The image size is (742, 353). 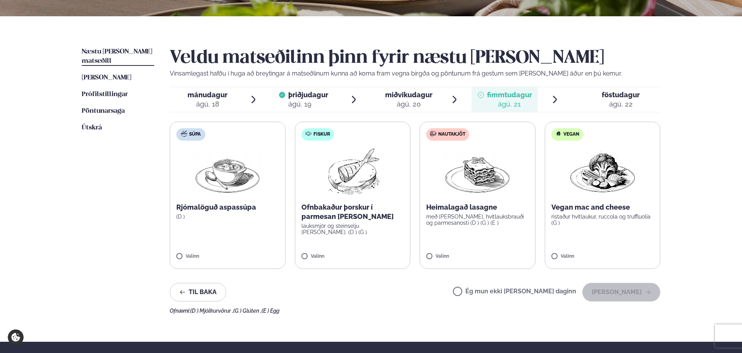 What do you see at coordinates (227, 217) in the screenshot?
I see `p: (D )` at bounding box center [227, 217].